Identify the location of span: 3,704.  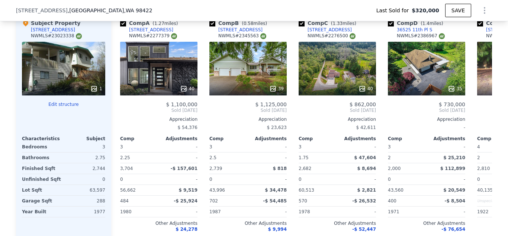
(127, 168).